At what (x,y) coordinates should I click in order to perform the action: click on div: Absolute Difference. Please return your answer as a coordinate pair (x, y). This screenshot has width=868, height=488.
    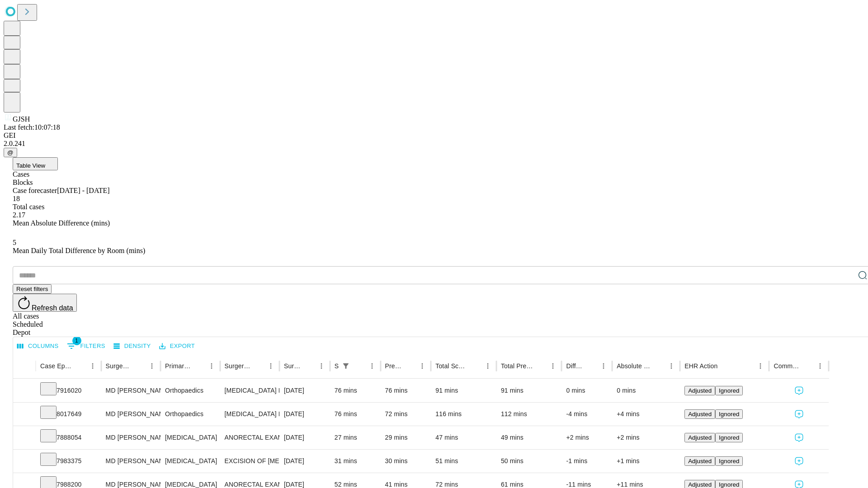
    Looking at the image, I should click on (633, 366).